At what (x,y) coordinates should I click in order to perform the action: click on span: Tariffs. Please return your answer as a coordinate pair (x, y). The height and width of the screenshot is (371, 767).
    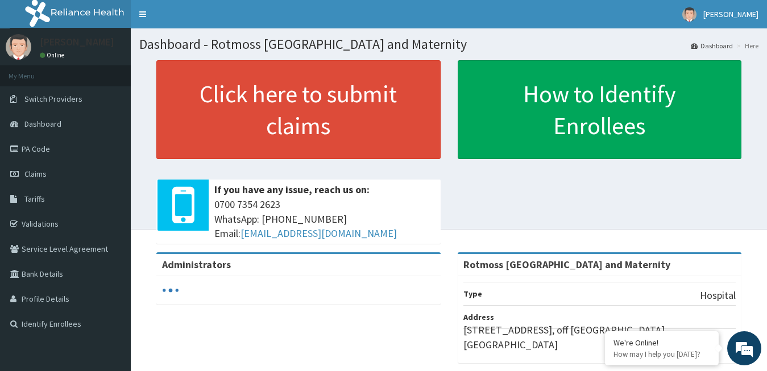
    Looking at the image, I should click on (35, 199).